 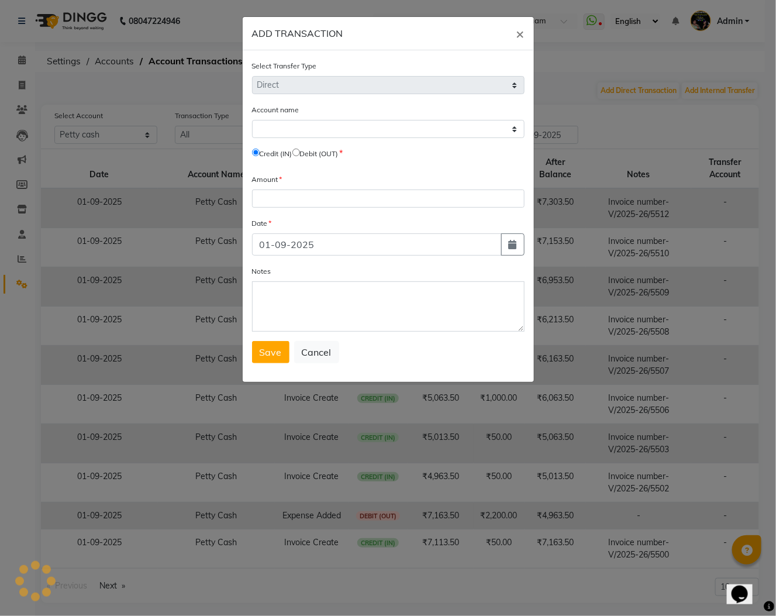 What do you see at coordinates (261, 271) in the screenshot?
I see `label: Notes` at bounding box center [261, 271].